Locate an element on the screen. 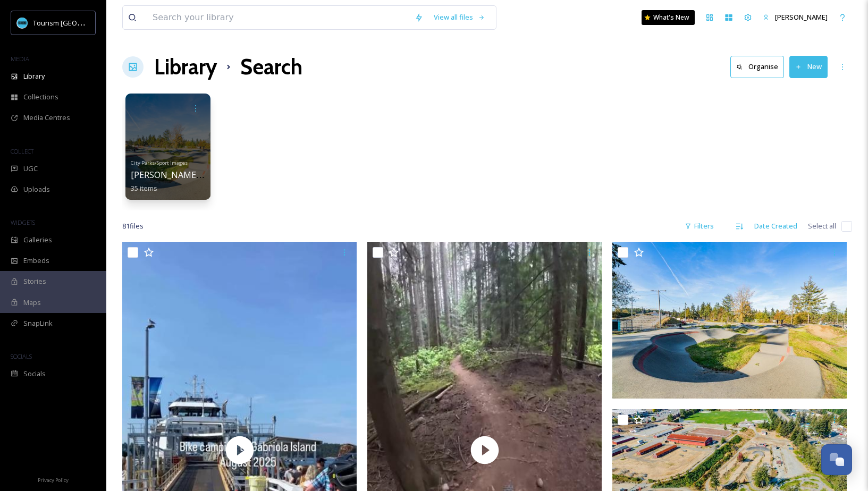  span: Maps is located at coordinates (32, 302).